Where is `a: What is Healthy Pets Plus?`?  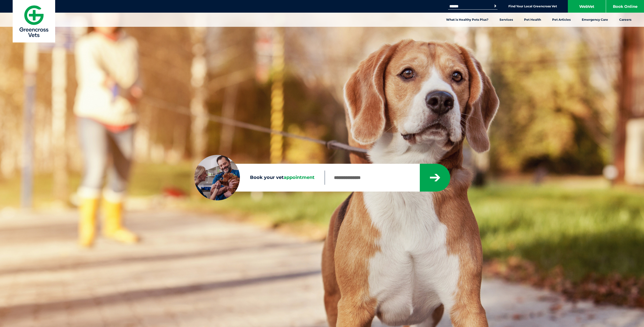
a: What is Healthy Pets Plus? is located at coordinates (467, 20).